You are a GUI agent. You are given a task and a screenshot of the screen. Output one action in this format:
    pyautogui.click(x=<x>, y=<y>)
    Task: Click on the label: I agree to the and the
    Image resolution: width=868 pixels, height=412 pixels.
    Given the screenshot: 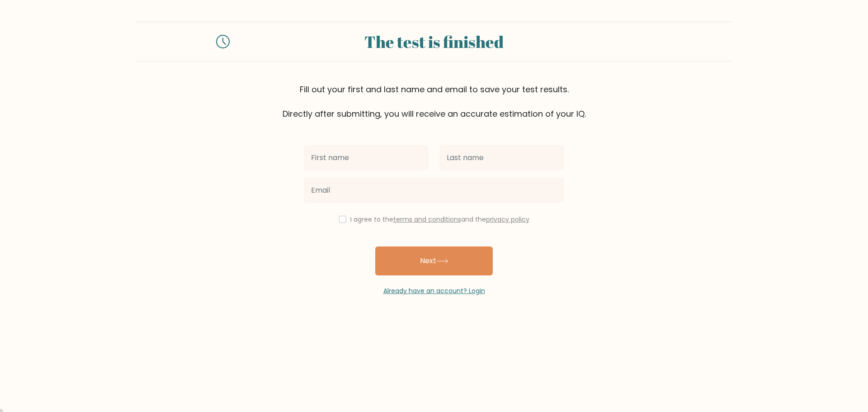 What is the action you would take?
    pyautogui.click(x=440, y=219)
    